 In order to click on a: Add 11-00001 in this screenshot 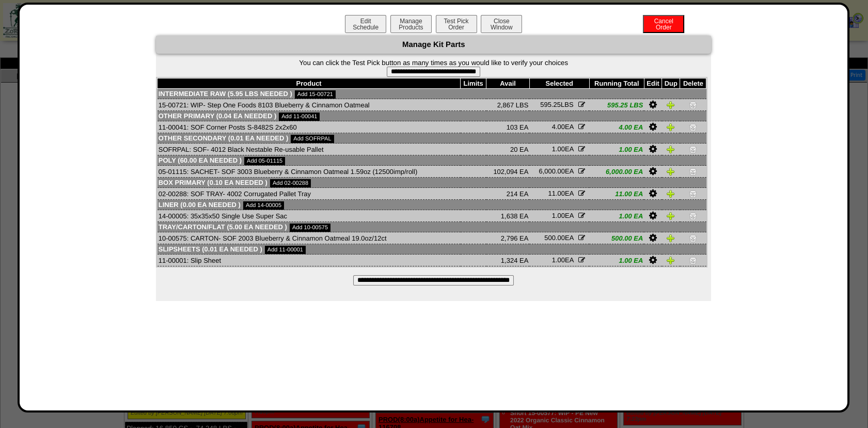, I will do `click(285, 250)`.